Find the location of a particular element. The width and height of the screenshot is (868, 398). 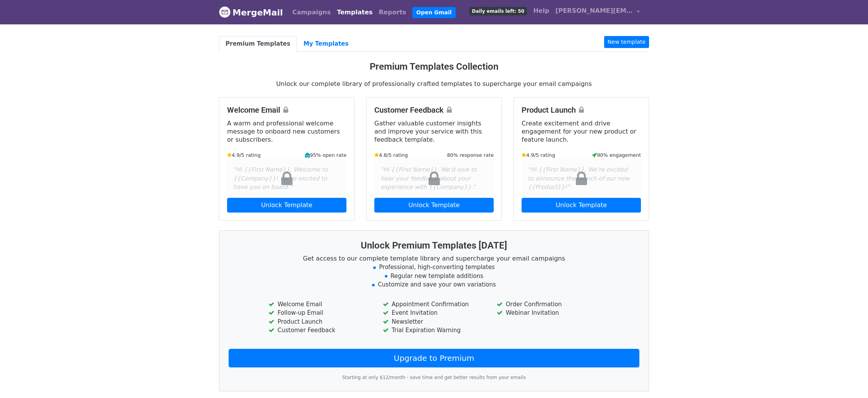

h4: Product Launch is located at coordinates (581, 110).